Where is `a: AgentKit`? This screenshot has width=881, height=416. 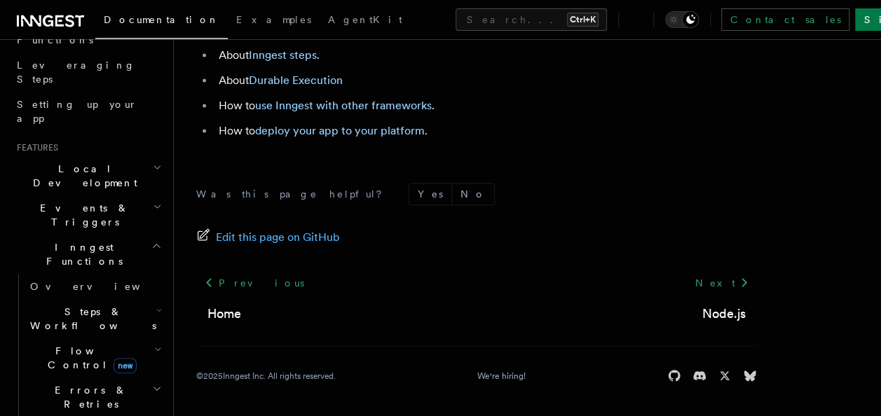
a: AgentKit is located at coordinates (365, 21).